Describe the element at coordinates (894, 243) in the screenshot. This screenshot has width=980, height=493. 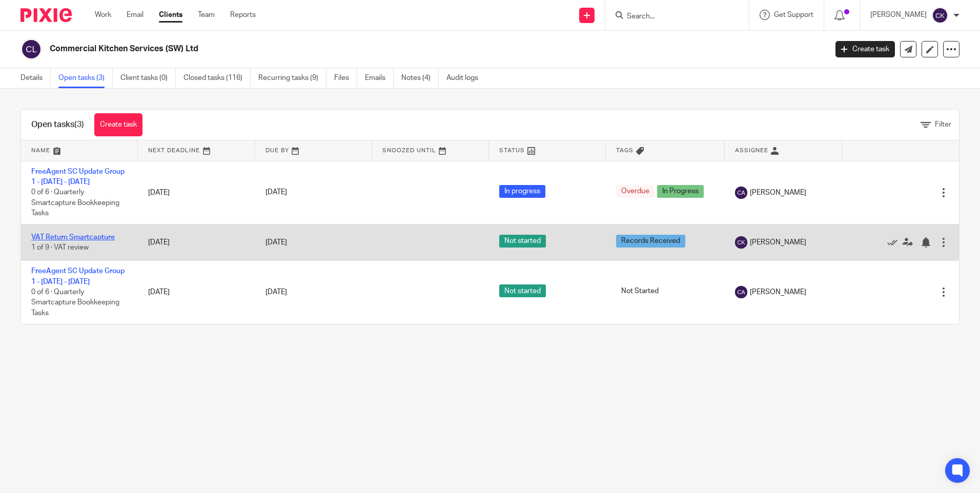
I see `a: Mark as done` at that location.